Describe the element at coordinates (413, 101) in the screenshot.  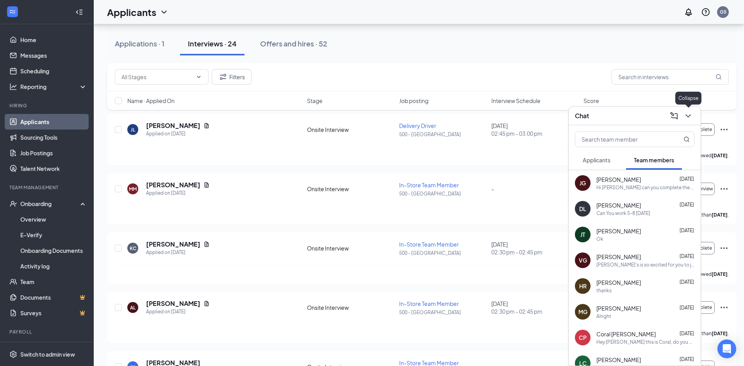
I see `span: Job posting` at that location.